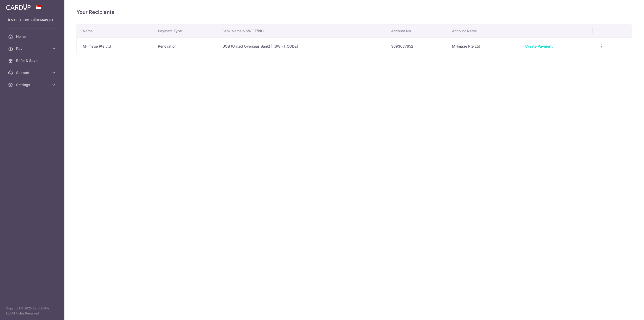 The height and width of the screenshot is (320, 644). Describe the element at coordinates (115, 31) in the screenshot. I see `th: Name` at that location.